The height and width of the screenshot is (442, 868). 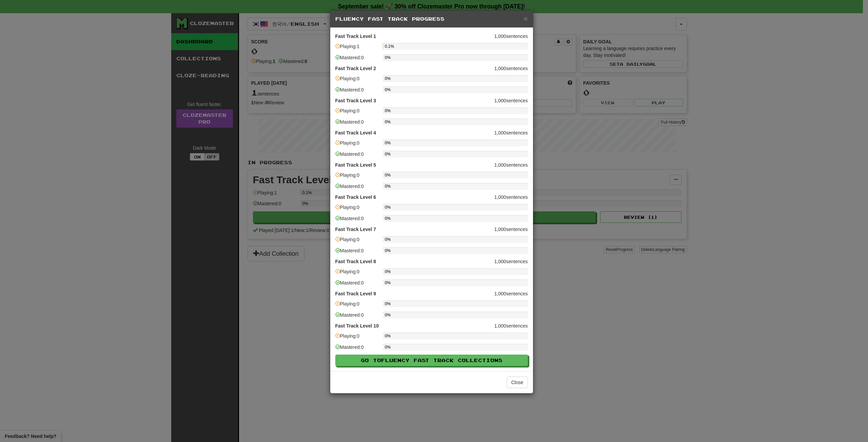 I want to click on strong: Fast Track Level 2, so click(x=356, y=68).